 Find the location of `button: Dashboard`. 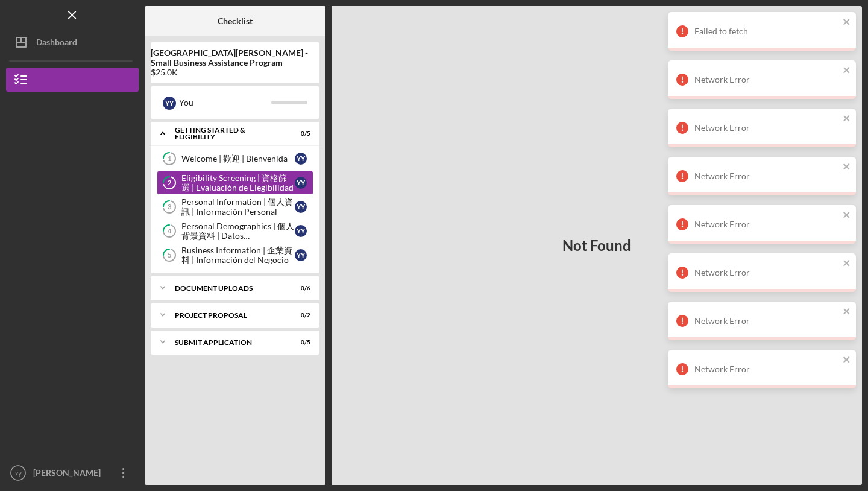

button: Dashboard is located at coordinates (73, 42).